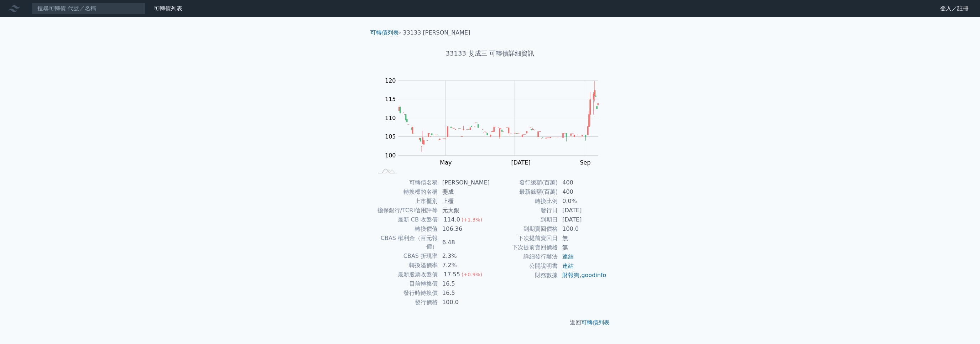 The height and width of the screenshot is (344, 980). Describe the element at coordinates (406, 302) in the screenshot. I see `td: 發行價格` at that location.